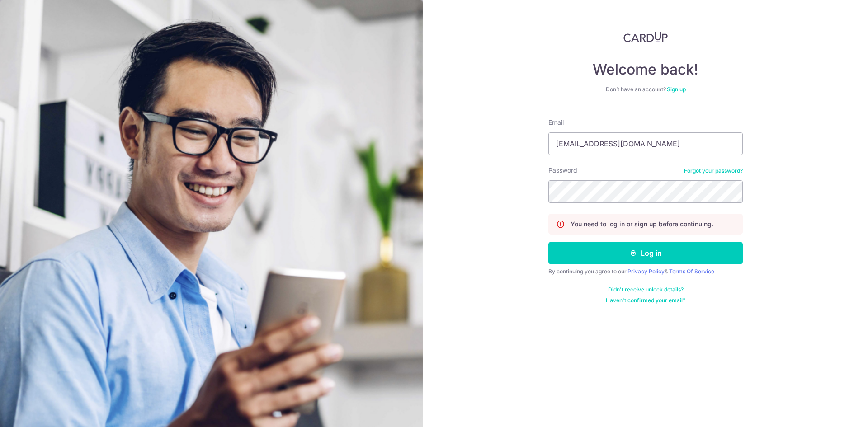 The height and width of the screenshot is (427, 868). What do you see at coordinates (563, 170) in the screenshot?
I see `label: Password` at bounding box center [563, 170].